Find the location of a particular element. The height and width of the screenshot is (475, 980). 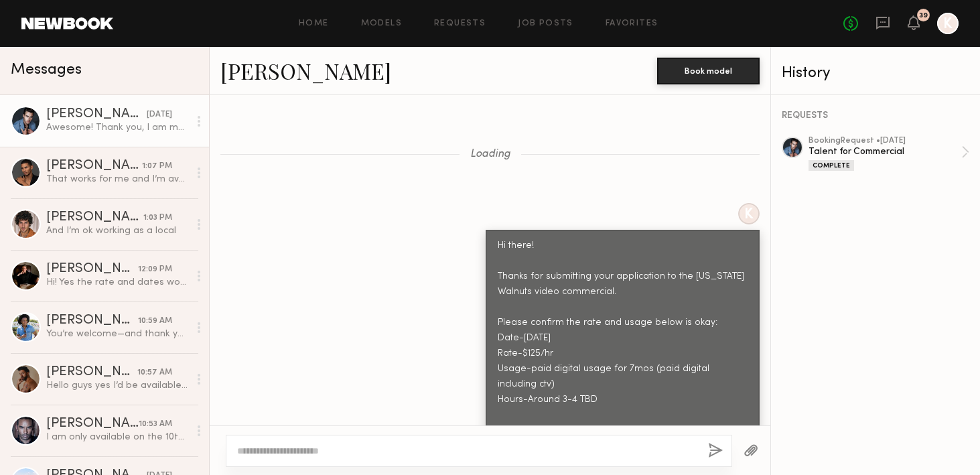

div: REQUESTS is located at coordinates (876, 116).